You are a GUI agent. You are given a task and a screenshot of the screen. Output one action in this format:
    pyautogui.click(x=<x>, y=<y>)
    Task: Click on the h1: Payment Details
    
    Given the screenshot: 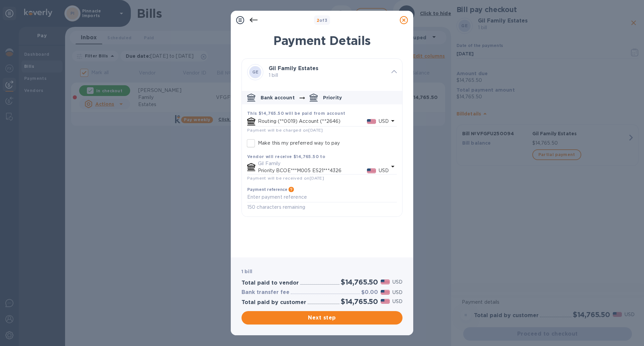 What is the action you would take?
    pyautogui.click(x=322, y=41)
    